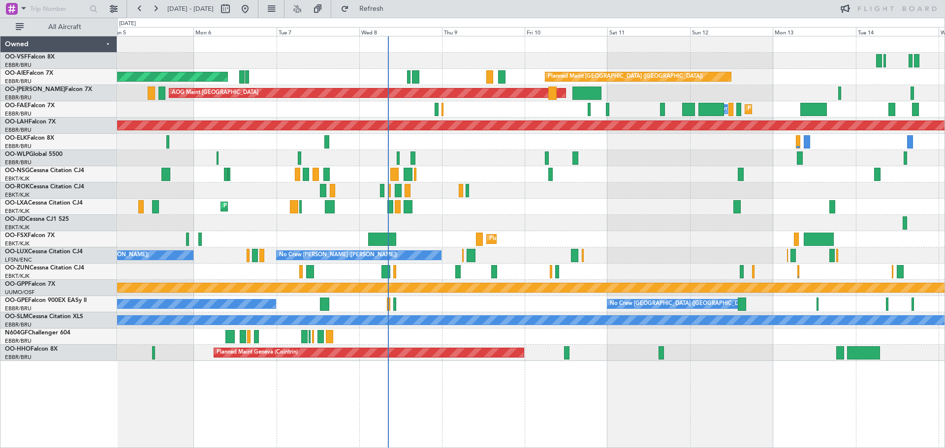 The width and height of the screenshot is (945, 448). I want to click on a: OO-WLPGlobal 5500, so click(33, 154).